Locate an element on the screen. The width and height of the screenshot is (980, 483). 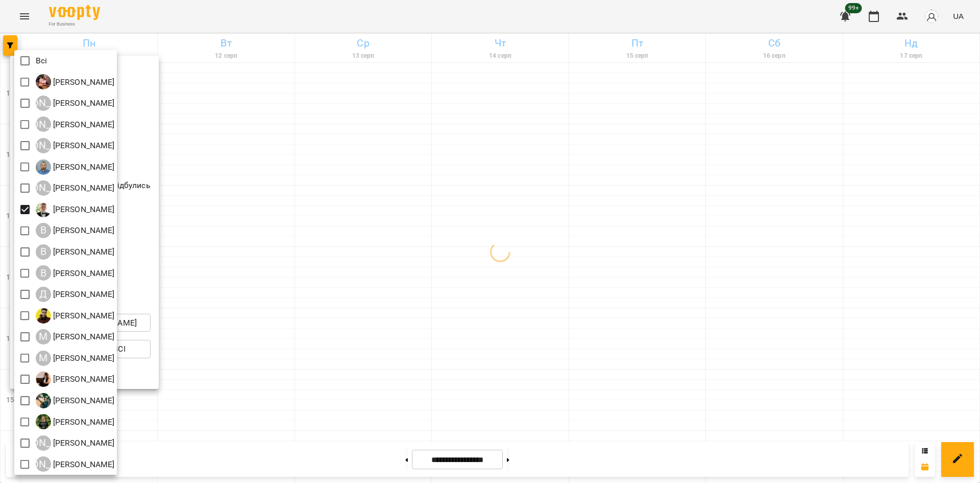
img: Н is located at coordinates (44, 379).